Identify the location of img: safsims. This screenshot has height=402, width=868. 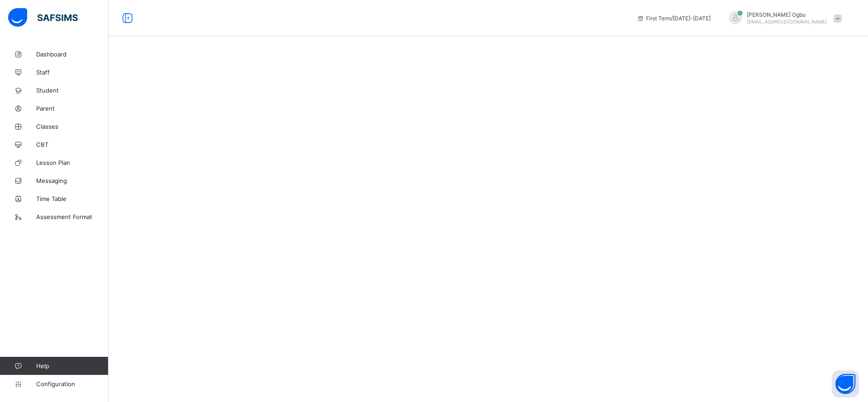
(43, 18).